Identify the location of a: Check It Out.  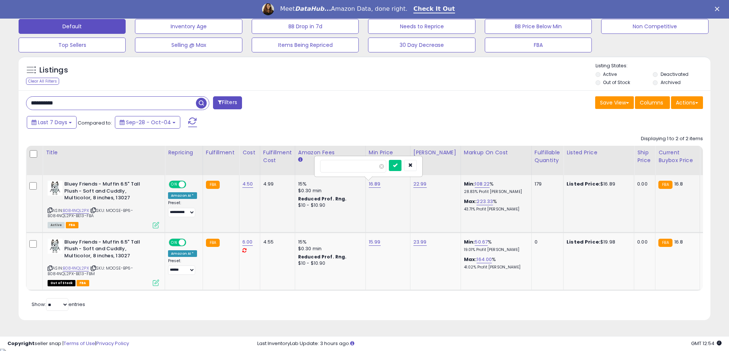
(434, 9).